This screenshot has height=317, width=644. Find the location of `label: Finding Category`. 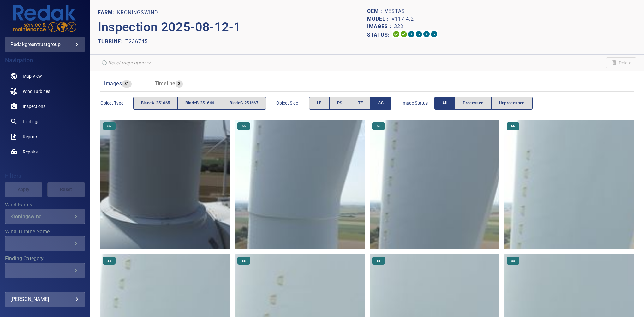

label: Finding Category is located at coordinates (45, 259).